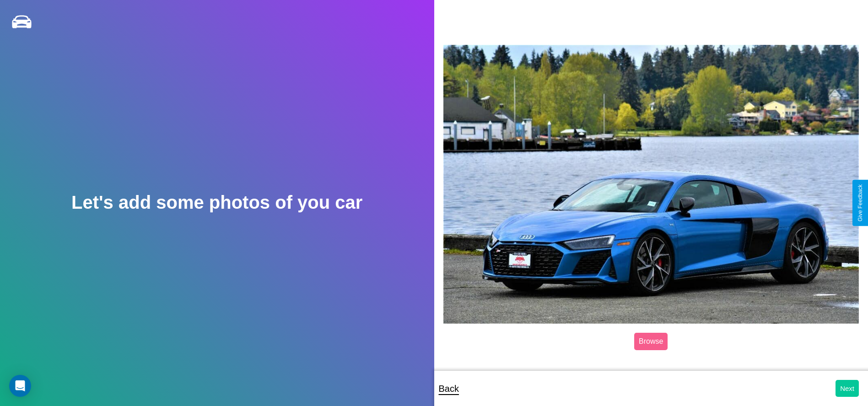 This screenshot has height=406, width=868. I want to click on div: Open Intercom Messenger, so click(20, 386).